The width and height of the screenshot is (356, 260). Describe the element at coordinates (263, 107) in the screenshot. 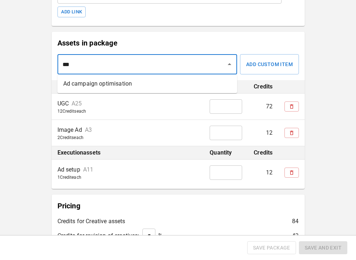

I see `td: 72` at that location.